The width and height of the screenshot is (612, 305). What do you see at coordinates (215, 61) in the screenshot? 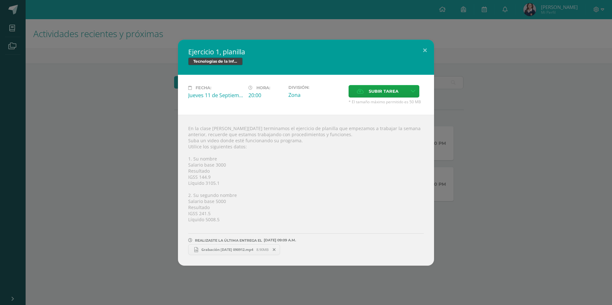
I see `span: Tecnologías de la Información y la Comunicación 5` at bounding box center [215, 61].